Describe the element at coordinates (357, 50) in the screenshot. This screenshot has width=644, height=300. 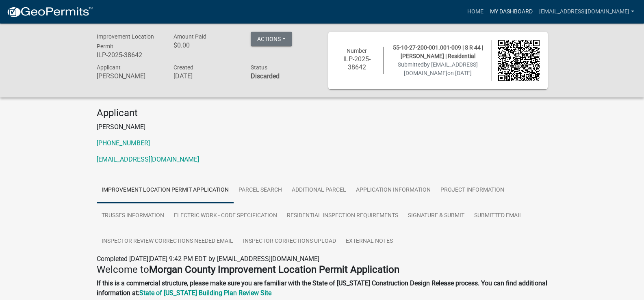
I see `span: Number` at that location.